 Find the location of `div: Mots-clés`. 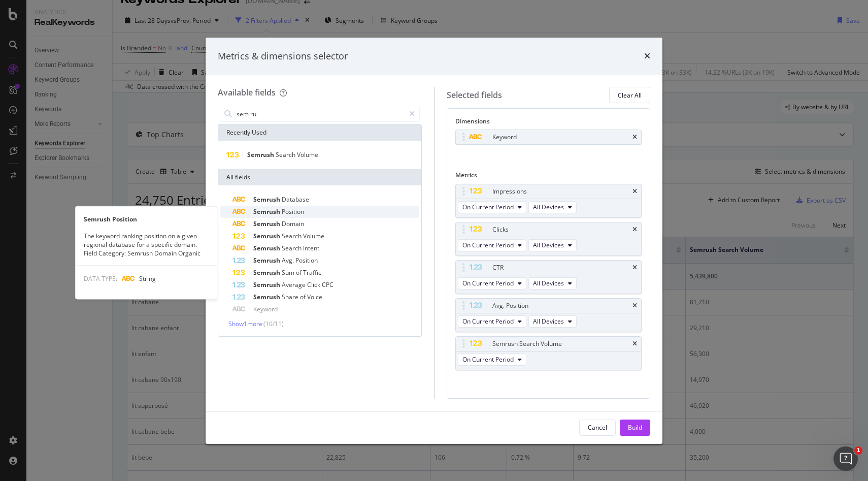

div: Mots-clés is located at coordinates (141, 63).